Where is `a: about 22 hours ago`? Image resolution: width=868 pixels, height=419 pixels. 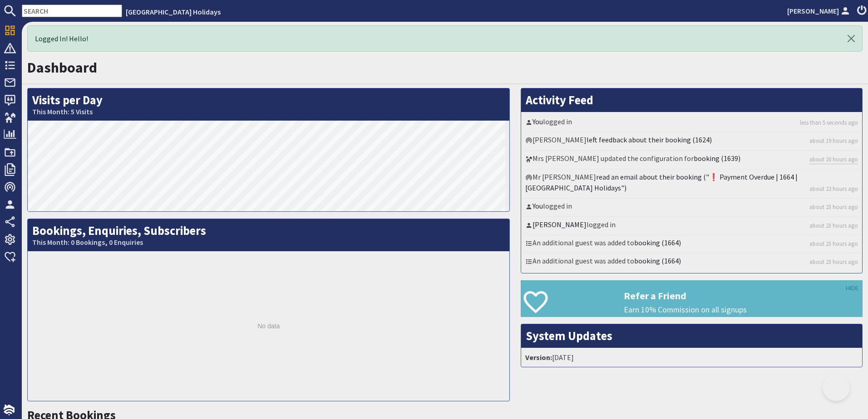
a: about 22 hours ago is located at coordinates (833, 189).